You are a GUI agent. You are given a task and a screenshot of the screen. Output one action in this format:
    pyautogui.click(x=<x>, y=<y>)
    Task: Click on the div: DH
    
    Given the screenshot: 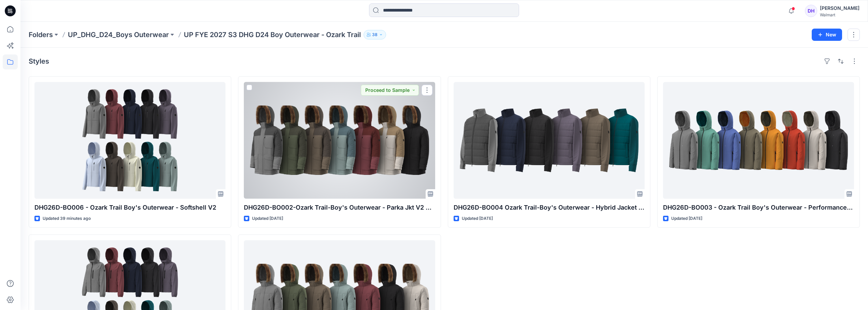 What is the action you would take?
    pyautogui.click(x=811, y=11)
    